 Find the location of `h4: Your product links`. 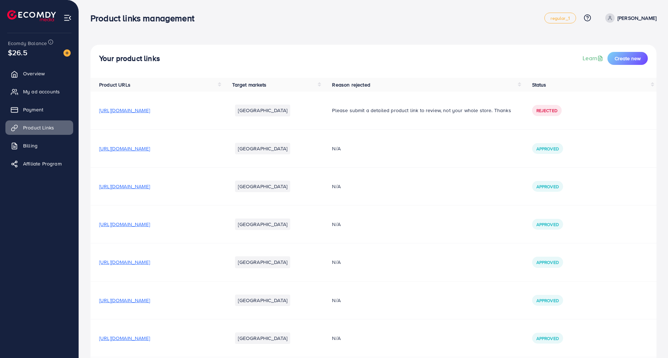

h4: Your product links is located at coordinates (129, 58).